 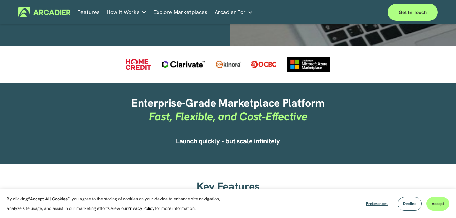 I want to click on span: How It Works, so click(x=123, y=12).